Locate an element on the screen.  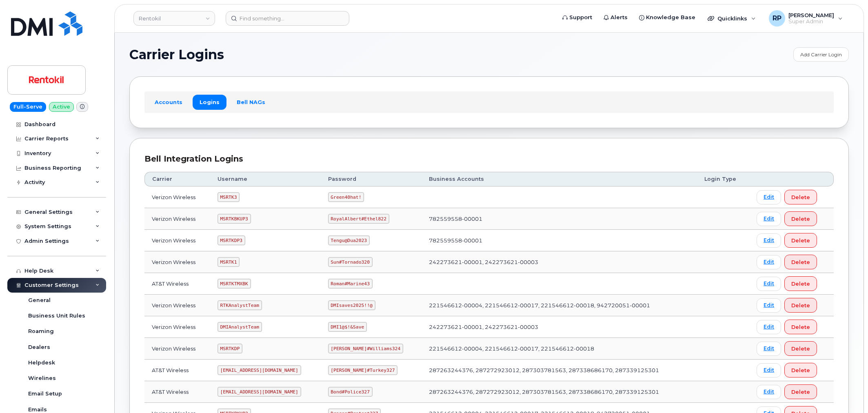
code: MSRTKDP is located at coordinates (230, 348).